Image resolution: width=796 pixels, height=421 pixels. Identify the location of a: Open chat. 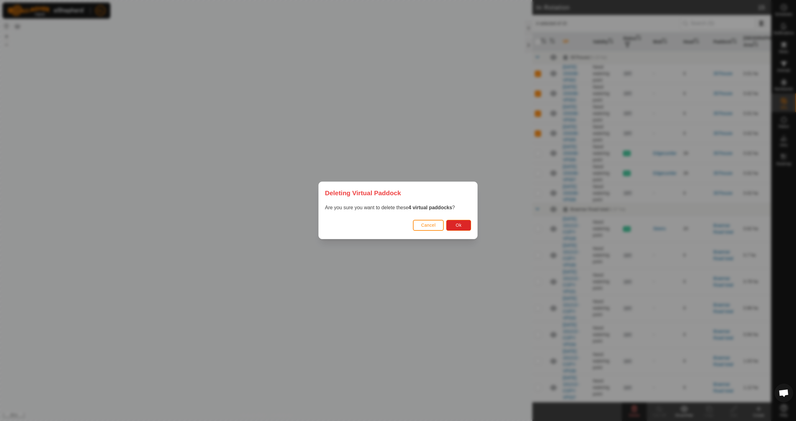
(784, 393).